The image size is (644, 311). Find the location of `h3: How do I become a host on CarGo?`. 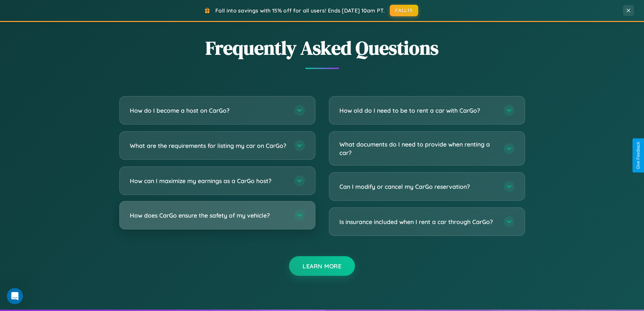

h3: How do I become a host on CarGo? is located at coordinates (208, 110).